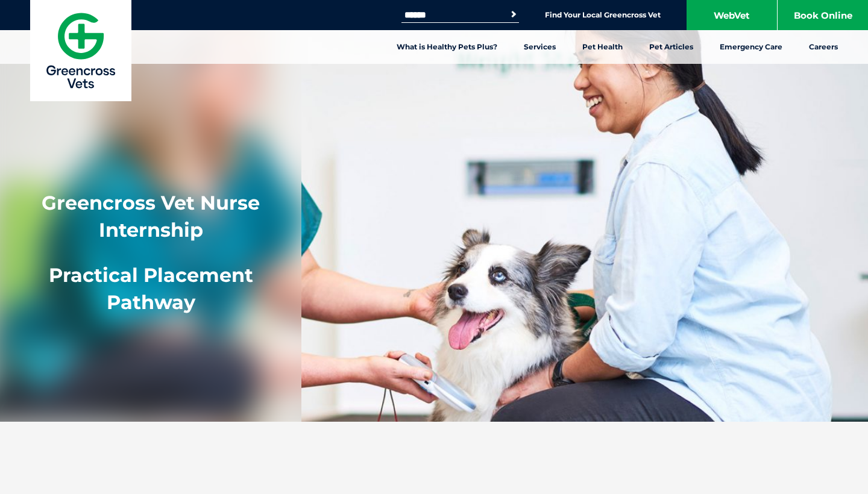  What do you see at coordinates (602, 47) in the screenshot?
I see `a: Pet Health` at bounding box center [602, 47].